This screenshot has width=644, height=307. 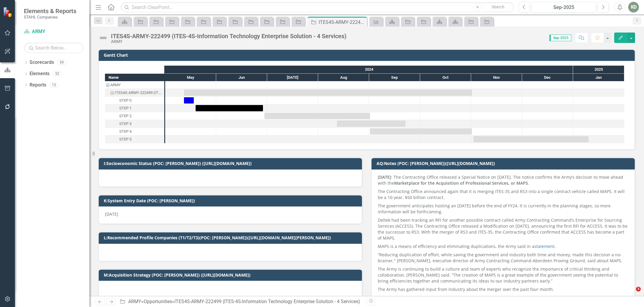 What do you see at coordinates (103, 38) in the screenshot?
I see `img: Not Defined` at bounding box center [103, 38].